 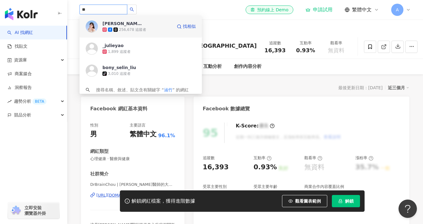 I want to click on div: _julieyao, so click(x=113, y=46).